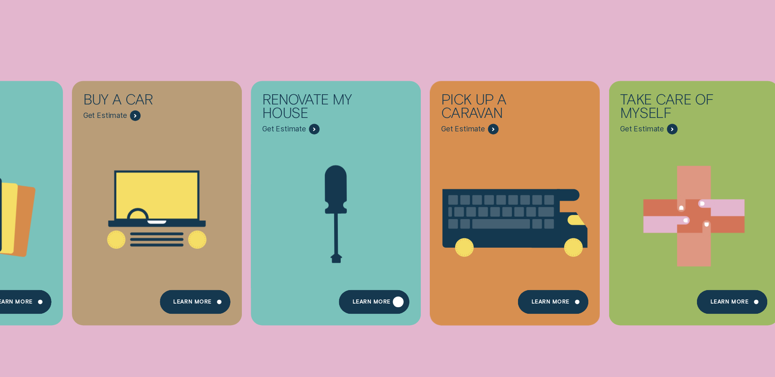 The image size is (775, 377). What do you see at coordinates (495, 108) in the screenshot?
I see `div: Pick up a caravan` at bounding box center [495, 108].